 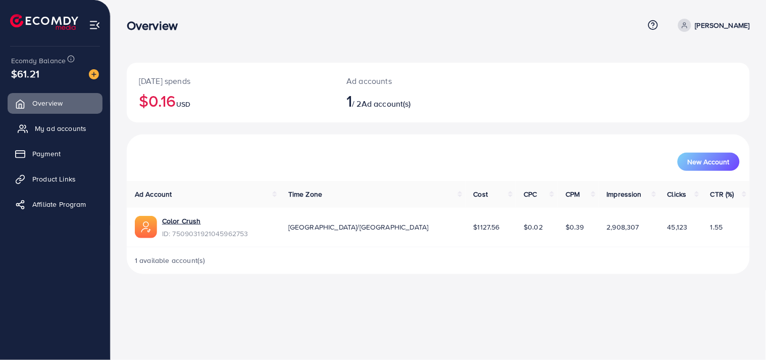 I want to click on a: My ad accounts, so click(x=55, y=128).